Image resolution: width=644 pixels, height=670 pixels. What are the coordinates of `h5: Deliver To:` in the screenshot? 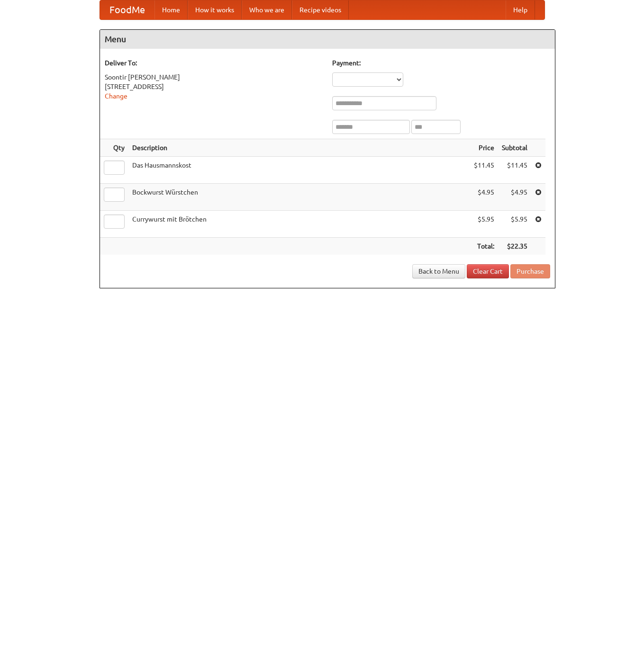 It's located at (214, 63).